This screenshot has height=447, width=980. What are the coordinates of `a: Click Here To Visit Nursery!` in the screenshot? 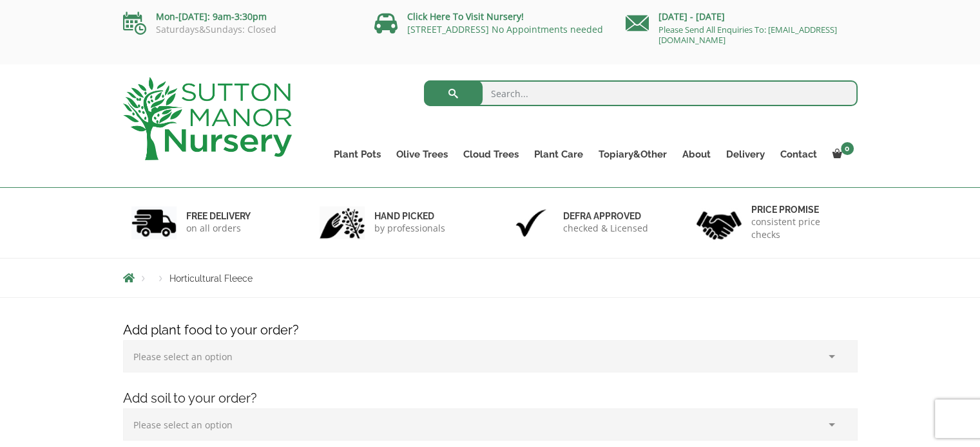 It's located at (465, 16).